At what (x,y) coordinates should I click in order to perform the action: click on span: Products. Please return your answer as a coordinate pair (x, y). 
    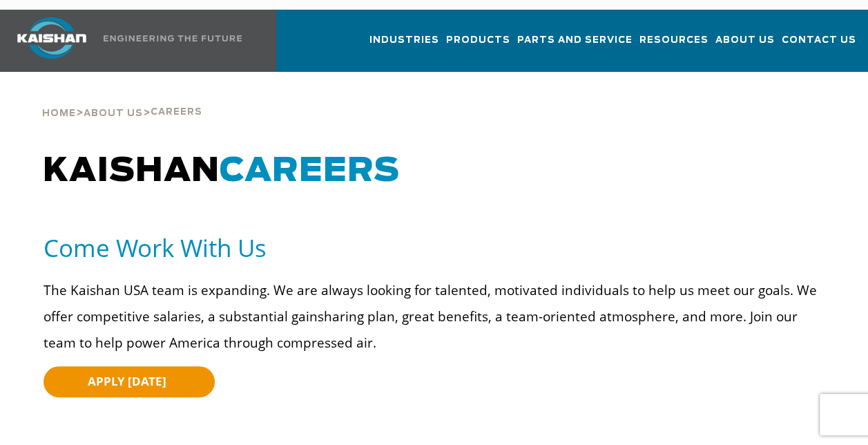
    Looking at the image, I should click on (478, 40).